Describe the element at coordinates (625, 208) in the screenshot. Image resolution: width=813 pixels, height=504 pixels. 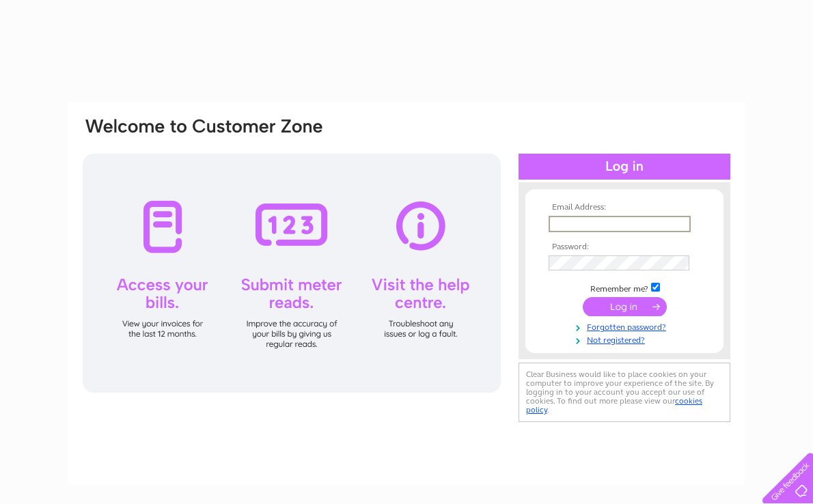
I see `th: Email Address:` at that location.